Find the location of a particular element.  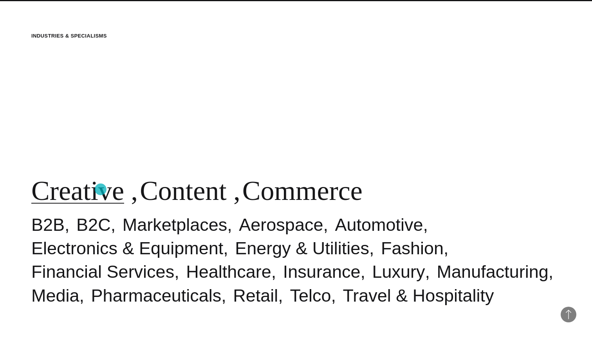

a: Content is located at coordinates (183, 191).